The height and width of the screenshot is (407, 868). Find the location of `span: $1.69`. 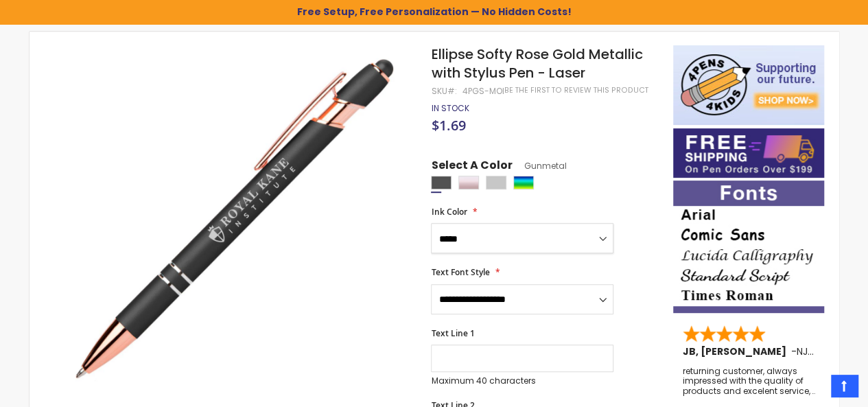

span: $1.69 is located at coordinates (448, 125).